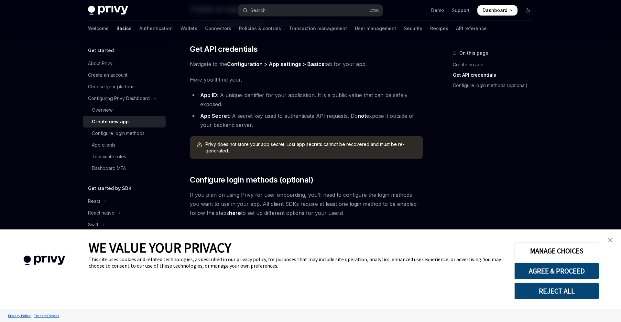  What do you see at coordinates (311, 147) in the screenshot?
I see `span: Privy does not store your app secret. Lost app secrets cannot be recovered and must be re-generated.` at bounding box center [311, 147].